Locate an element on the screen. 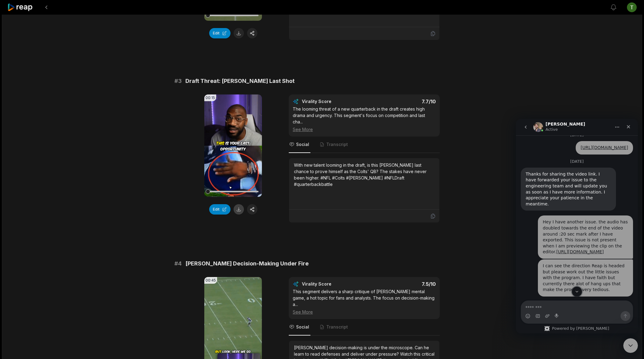 This screenshot has height=359, width=644. button: Send a message… is located at coordinates (109, 197).